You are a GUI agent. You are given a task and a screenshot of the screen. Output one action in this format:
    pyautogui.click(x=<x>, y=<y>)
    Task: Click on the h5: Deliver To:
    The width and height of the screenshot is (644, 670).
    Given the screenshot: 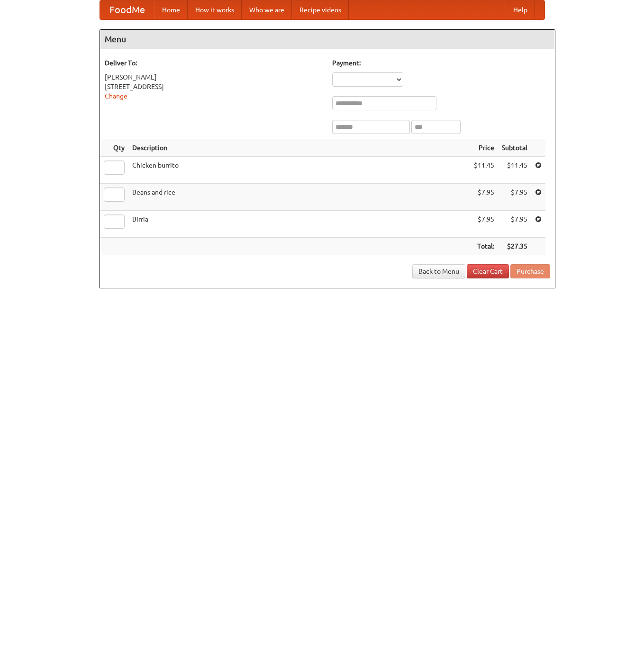 What is the action you would take?
    pyautogui.click(x=214, y=63)
    